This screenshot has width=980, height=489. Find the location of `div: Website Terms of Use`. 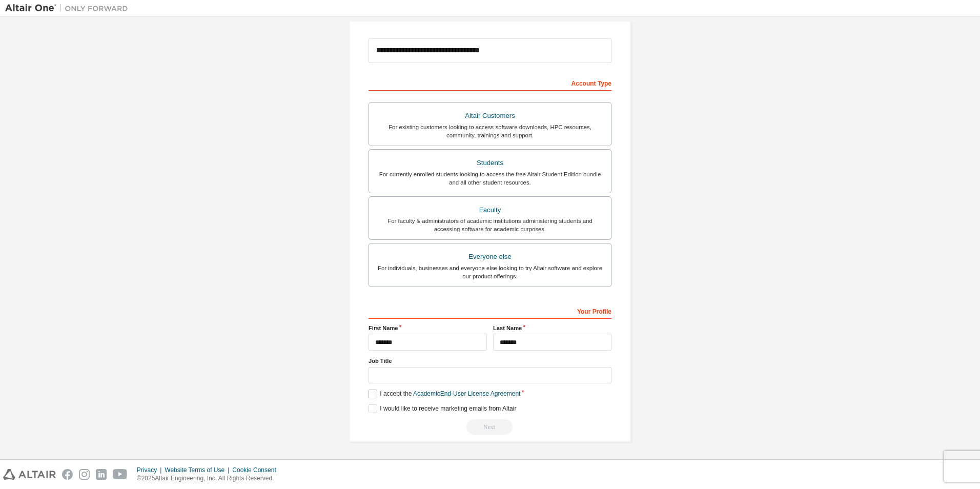

div: Website Terms of Use is located at coordinates (198, 470).